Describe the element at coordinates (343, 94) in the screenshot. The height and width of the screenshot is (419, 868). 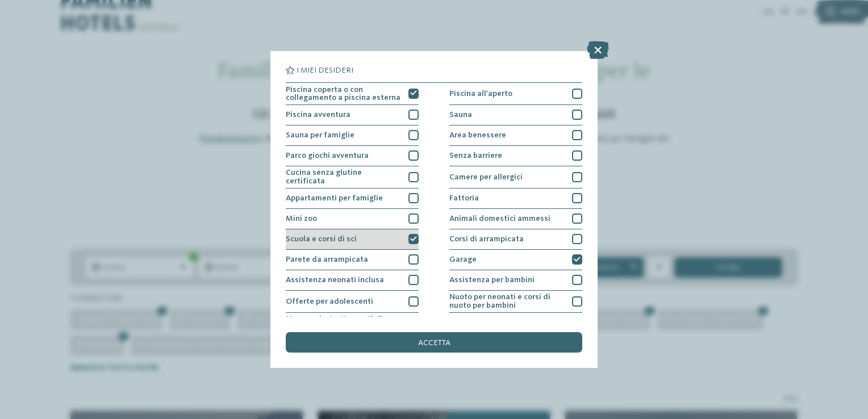
I see `span: Piscina coperta o con collegamento a piscina esterna` at that location.